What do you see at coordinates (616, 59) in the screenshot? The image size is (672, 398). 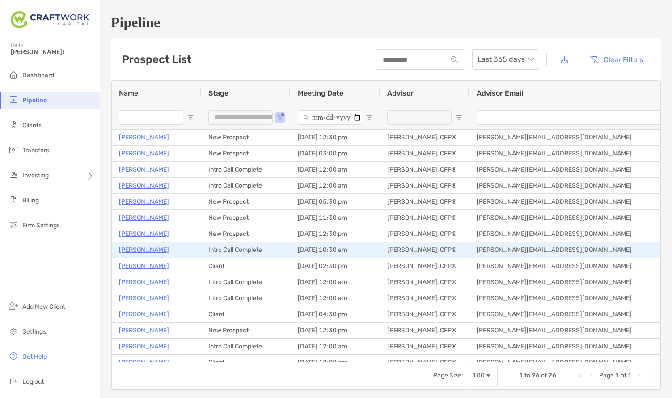 I see `button: Clear Filters` at bounding box center [616, 59].